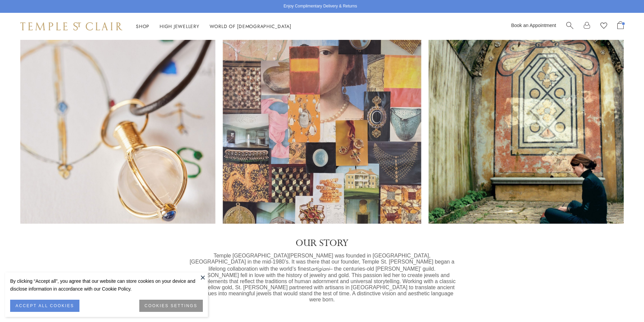  What do you see at coordinates (320, 6) in the screenshot?
I see `p: Enjoy Complimentary Delivery & Returns` at bounding box center [320, 6].